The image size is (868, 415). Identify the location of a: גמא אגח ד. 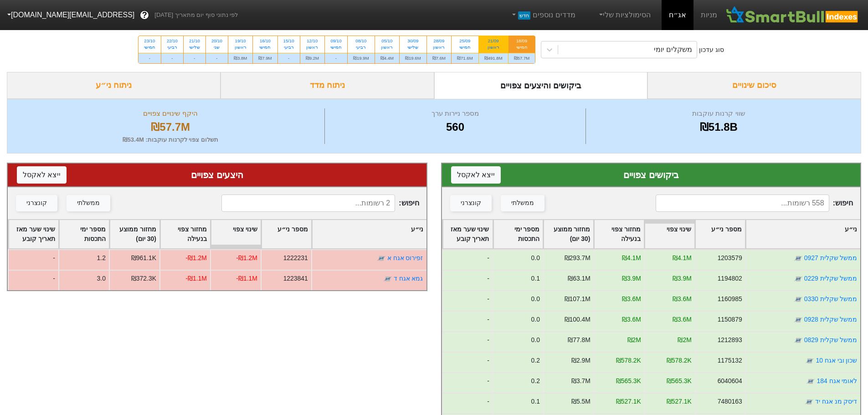
(409, 278).